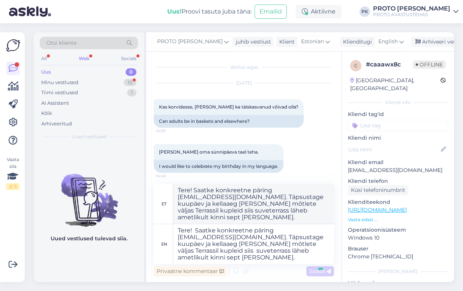  I want to click on p: Klienditeekond, so click(398, 202).